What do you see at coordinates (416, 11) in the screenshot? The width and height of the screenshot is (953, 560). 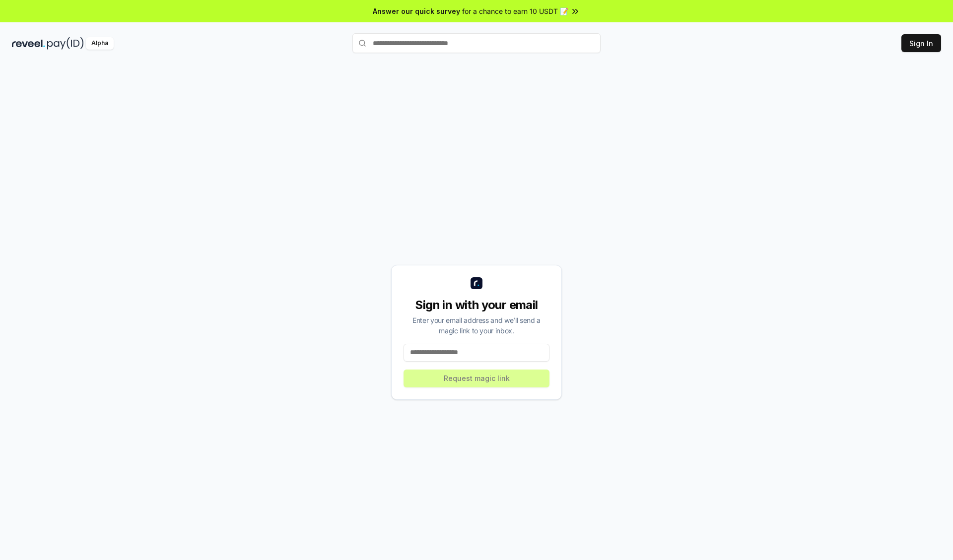 I see `span: Answer our quick survey` at bounding box center [416, 11].